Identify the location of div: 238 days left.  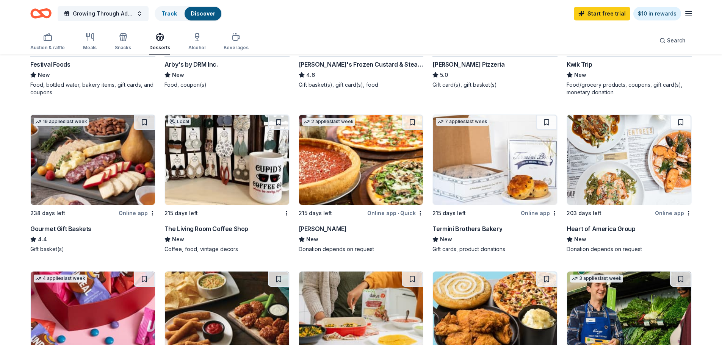
(48, 213).